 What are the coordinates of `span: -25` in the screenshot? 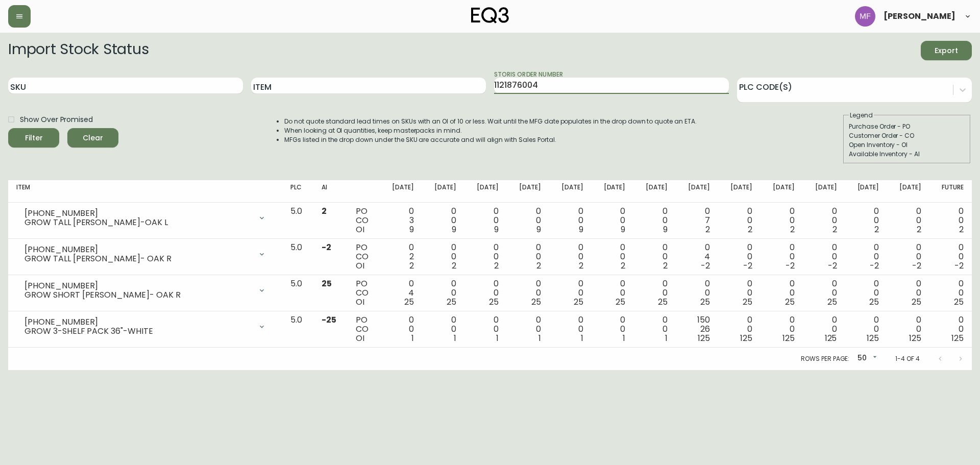 It's located at (329, 319).